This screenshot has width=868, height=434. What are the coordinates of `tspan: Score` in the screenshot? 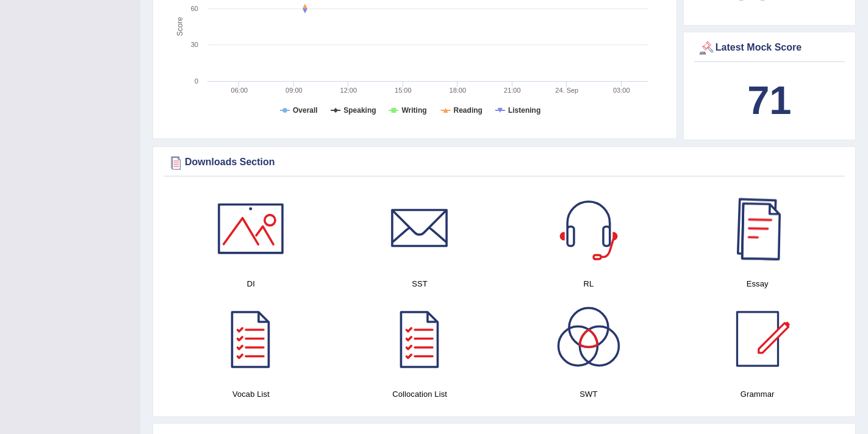 It's located at (180, 26).